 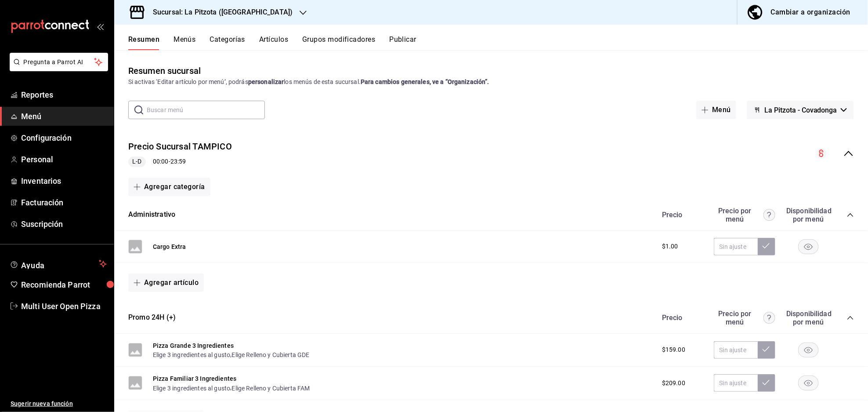 I want to click on button: Precio Sucursal TAMPICO, so click(x=180, y=146).